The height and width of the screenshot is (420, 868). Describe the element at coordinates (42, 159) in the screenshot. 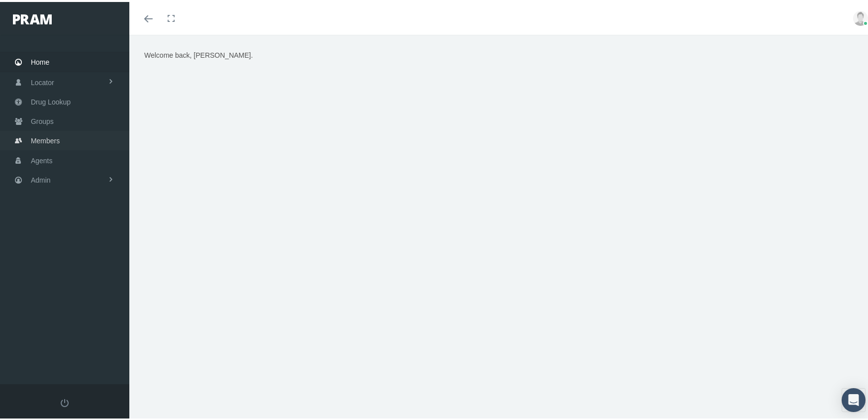

I see `span: Agents` at that location.